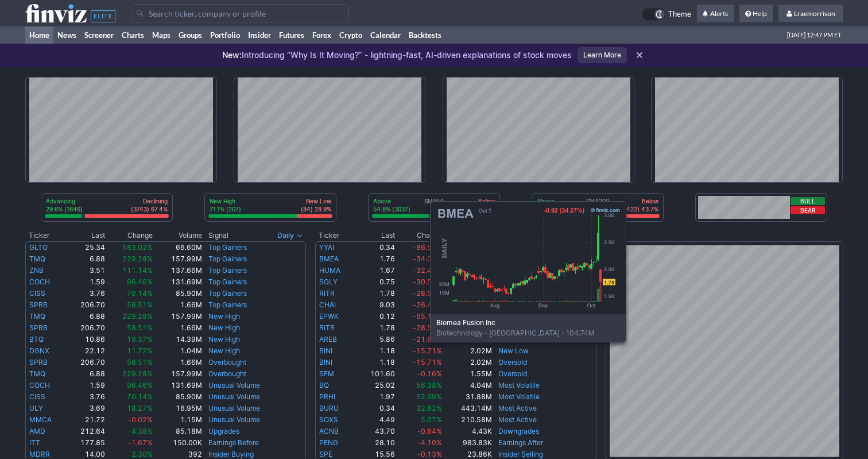  Describe the element at coordinates (64, 209) in the screenshot. I see `p: 29.6% (1646)` at that location.